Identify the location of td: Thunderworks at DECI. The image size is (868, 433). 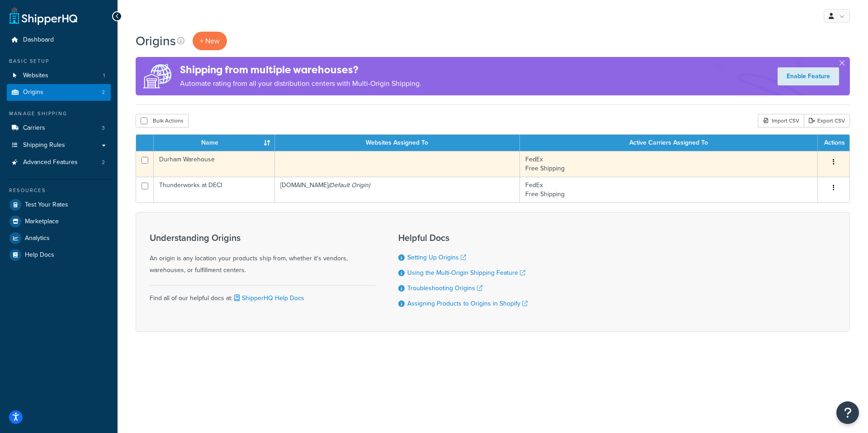
(215, 189).